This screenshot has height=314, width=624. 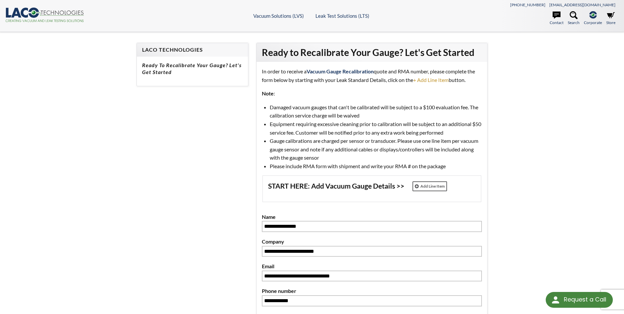 What do you see at coordinates (611, 18) in the screenshot?
I see `a: Store` at bounding box center [611, 18].